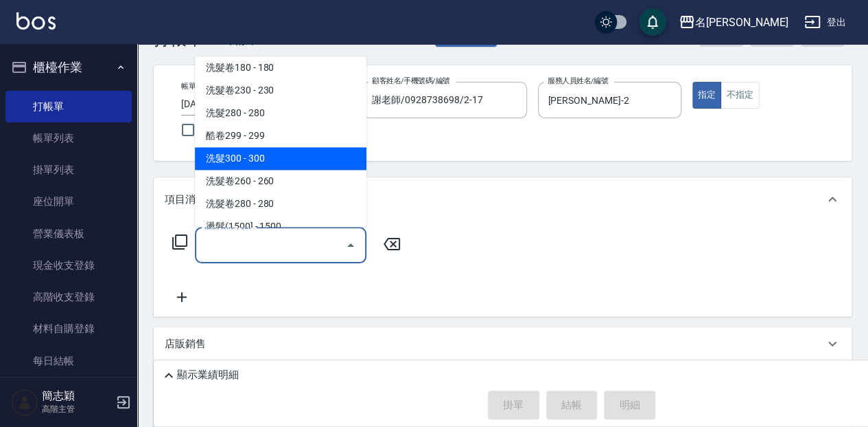  What do you see at coordinates (280, 204) in the screenshot?
I see `span: 洗髮卷280 - 280` at bounding box center [280, 204].